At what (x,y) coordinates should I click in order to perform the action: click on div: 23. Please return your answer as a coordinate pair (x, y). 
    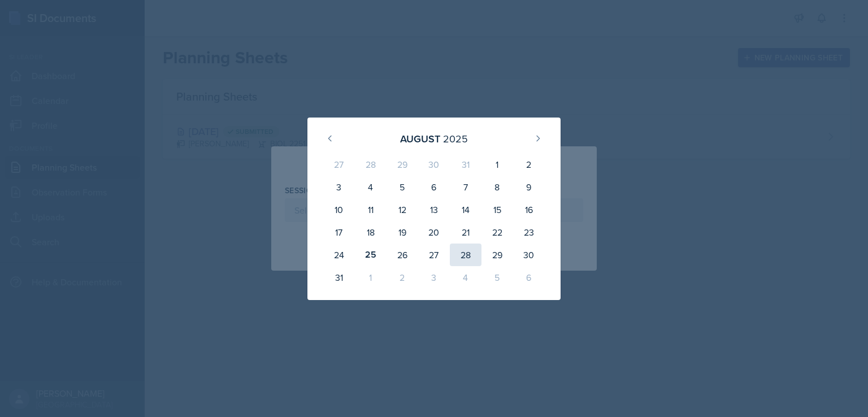
    Looking at the image, I should click on (529, 232).